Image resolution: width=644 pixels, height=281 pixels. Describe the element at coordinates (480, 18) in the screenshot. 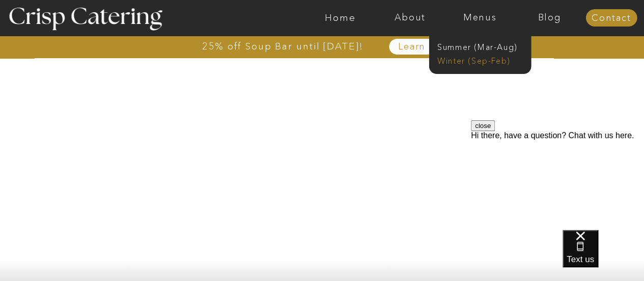

I see `nav: Menus` at that location.